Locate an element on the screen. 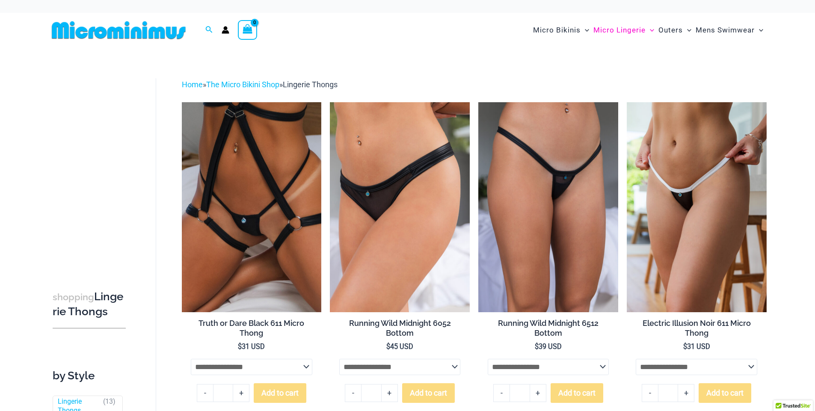  img: Electric Illusion Noir Micro 01 is located at coordinates (697, 207).